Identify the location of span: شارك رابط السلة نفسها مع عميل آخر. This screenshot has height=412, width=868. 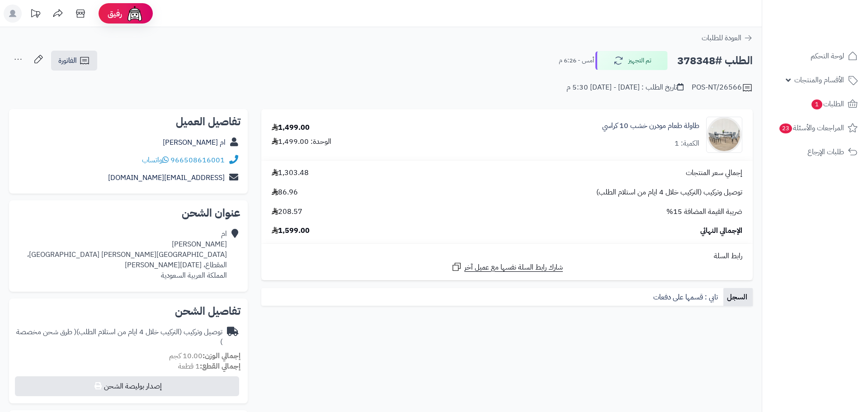
(513, 267).